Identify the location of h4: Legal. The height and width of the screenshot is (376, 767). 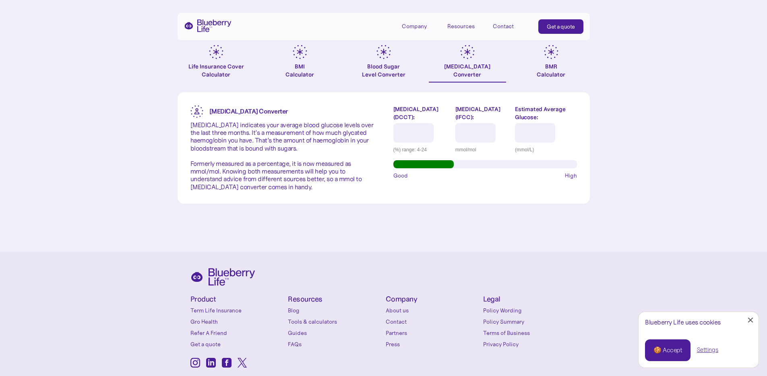
(530, 299).